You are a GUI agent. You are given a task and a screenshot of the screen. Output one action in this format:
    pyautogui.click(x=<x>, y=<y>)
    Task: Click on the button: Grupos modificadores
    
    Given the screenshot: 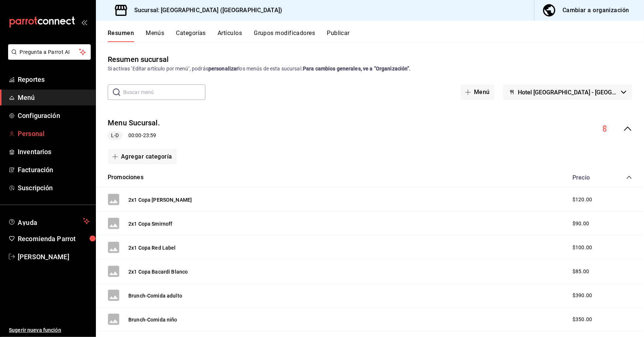 What is the action you would take?
    pyautogui.click(x=284, y=36)
    